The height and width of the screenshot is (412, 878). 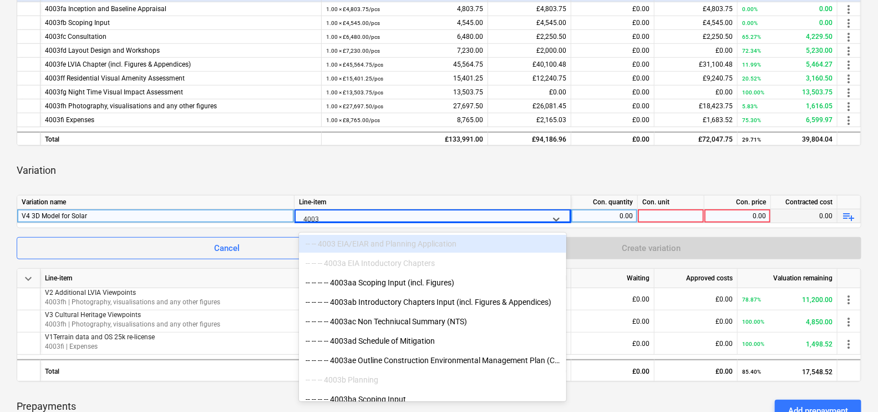 I want to click on span: keyboard_arrow_down, so click(x=28, y=278).